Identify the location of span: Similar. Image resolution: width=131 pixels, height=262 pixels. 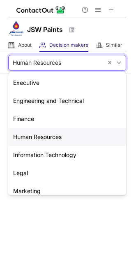
(114, 45).